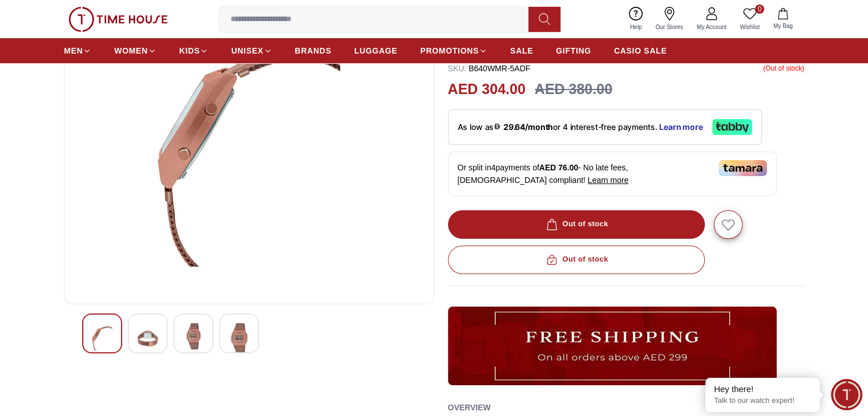 The width and height of the screenshot is (868, 416). What do you see at coordinates (559, 168) in the screenshot?
I see `span: AED 76.00` at bounding box center [559, 168].